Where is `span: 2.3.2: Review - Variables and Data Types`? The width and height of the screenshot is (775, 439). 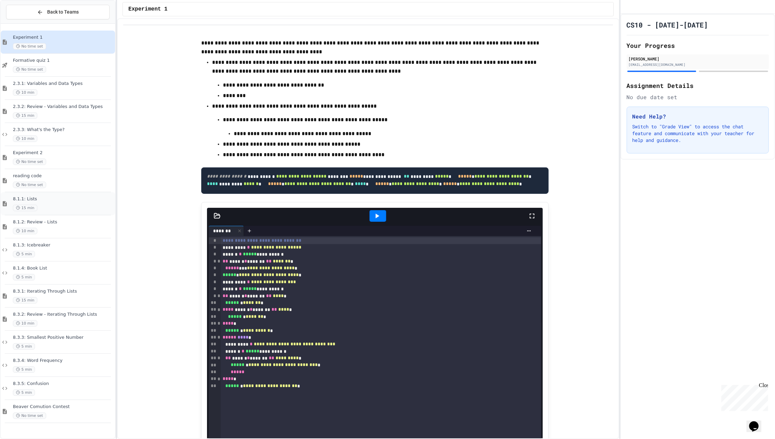 span: 2.3.2: Review - Variables and Data Types is located at coordinates (63, 107).